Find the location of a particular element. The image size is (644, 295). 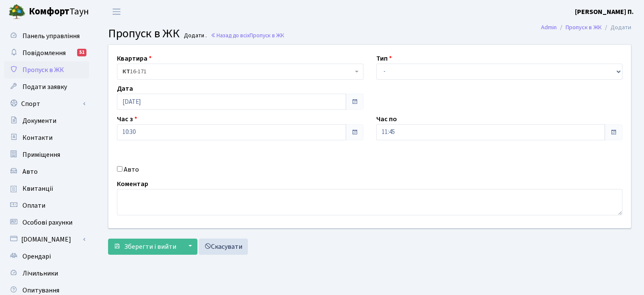

span: Контакти is located at coordinates (37, 138).